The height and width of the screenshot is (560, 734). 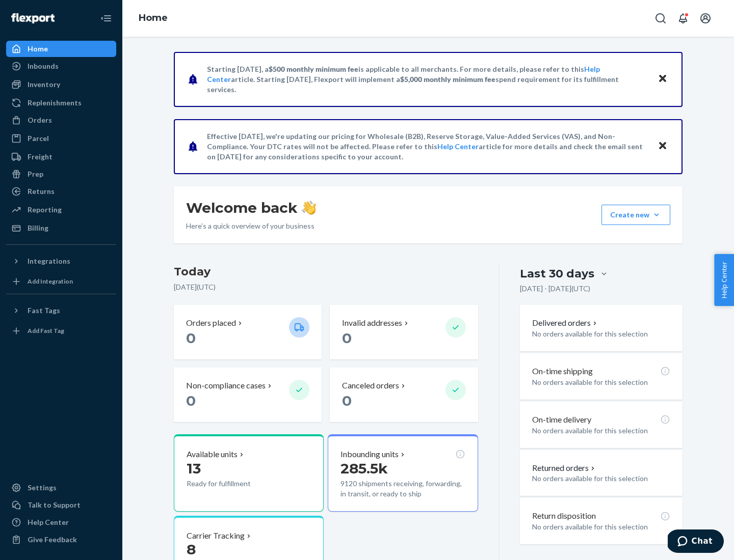 What do you see at coordinates (35, 174) in the screenshot?
I see `div: Prep` at bounding box center [35, 174].